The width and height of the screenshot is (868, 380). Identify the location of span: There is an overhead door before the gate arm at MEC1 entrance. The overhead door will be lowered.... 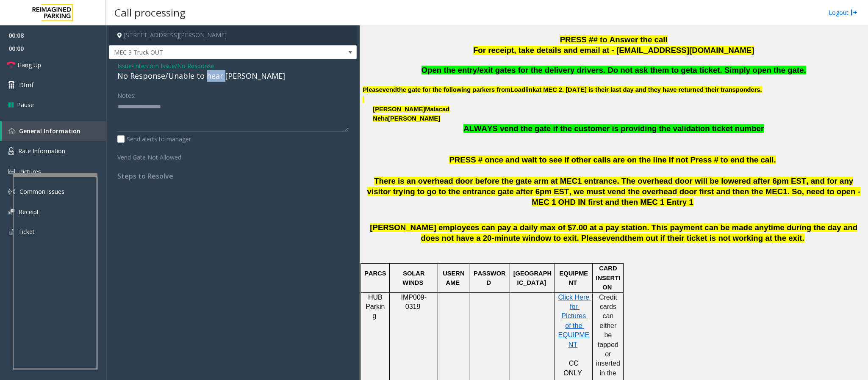
(614, 192).